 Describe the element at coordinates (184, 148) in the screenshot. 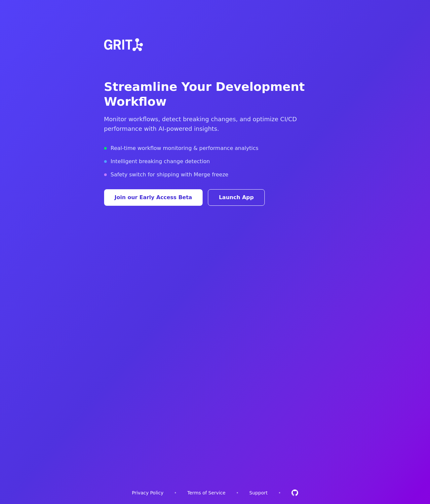

I see `span: Real-time workflow monitoring & performance analytics` at that location.